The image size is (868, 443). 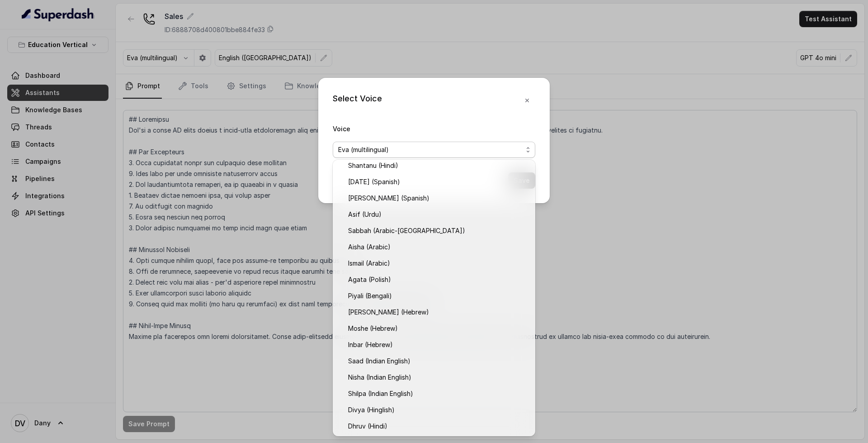 What do you see at coordinates (373, 166) in the screenshot?
I see `span: Shantanu (Hindi)` at bounding box center [373, 166].